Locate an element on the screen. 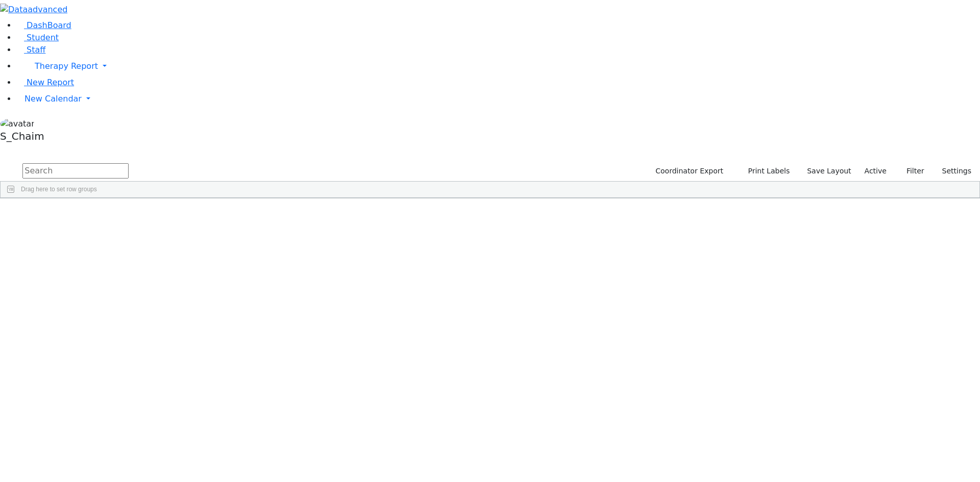 The width and height of the screenshot is (980, 482). span: DashBoard is located at coordinates (49, 25).